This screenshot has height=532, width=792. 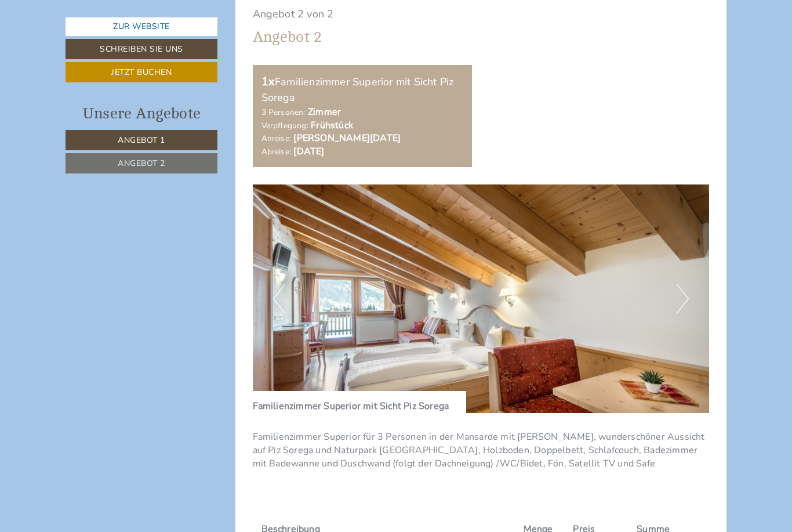 What do you see at coordinates (141, 72) in the screenshot?
I see `a: Jetzt buchen` at bounding box center [141, 72].